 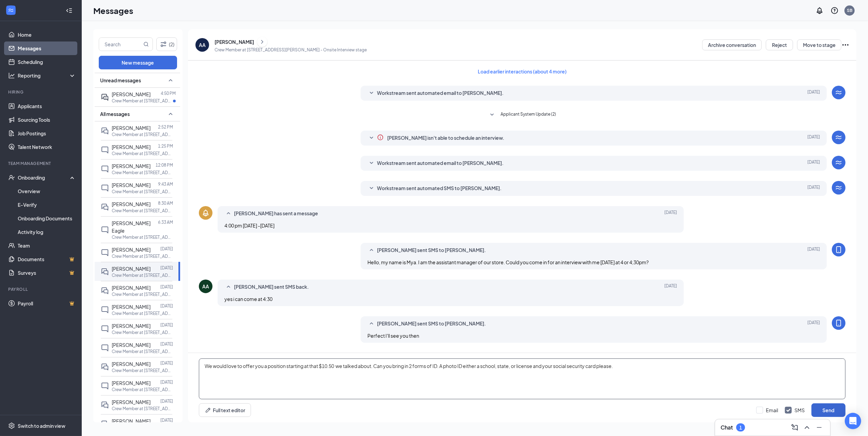 What do you see at coordinates (780, 45) in the screenshot?
I see `button: Reject` at bounding box center [780, 45].